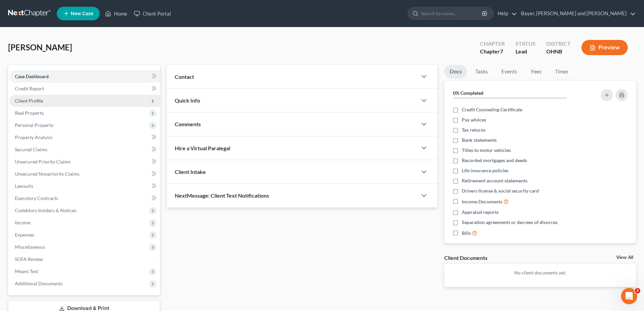 This screenshot has height=311, width=644. What do you see at coordinates (85, 198) in the screenshot?
I see `a: Executory Contracts` at bounding box center [85, 198].